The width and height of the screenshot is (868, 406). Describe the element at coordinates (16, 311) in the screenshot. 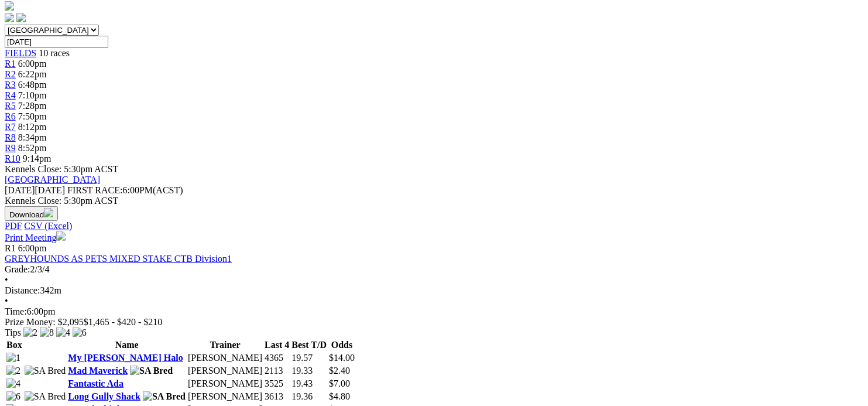

I see `span: Time:` at that location.